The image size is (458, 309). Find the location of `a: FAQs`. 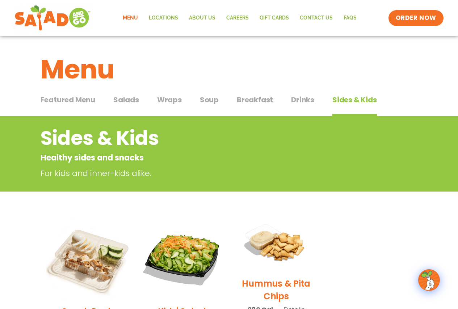

a: FAQs is located at coordinates (350, 18).